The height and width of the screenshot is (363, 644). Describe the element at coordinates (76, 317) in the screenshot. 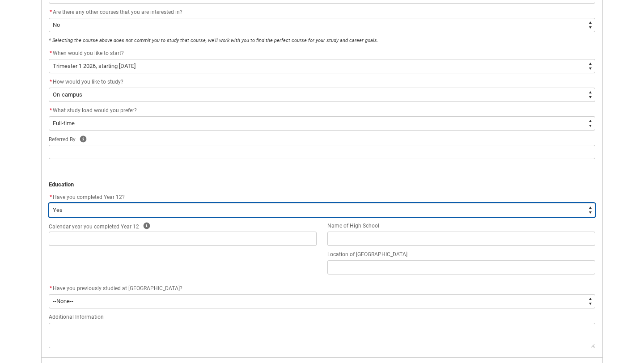

I see `span: Additional Information` at that location.